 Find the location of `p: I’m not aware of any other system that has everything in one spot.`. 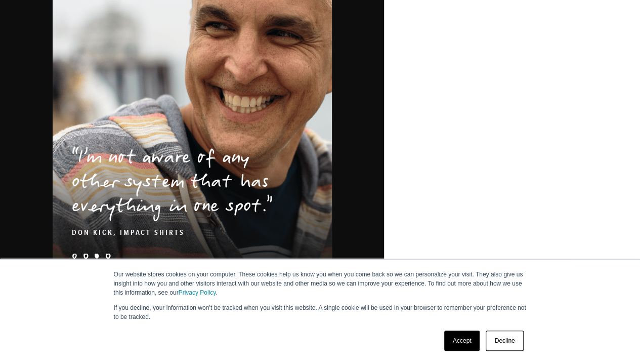

p: I’m not aware of any other system that has everything in one spot. is located at coordinates (177, 184).